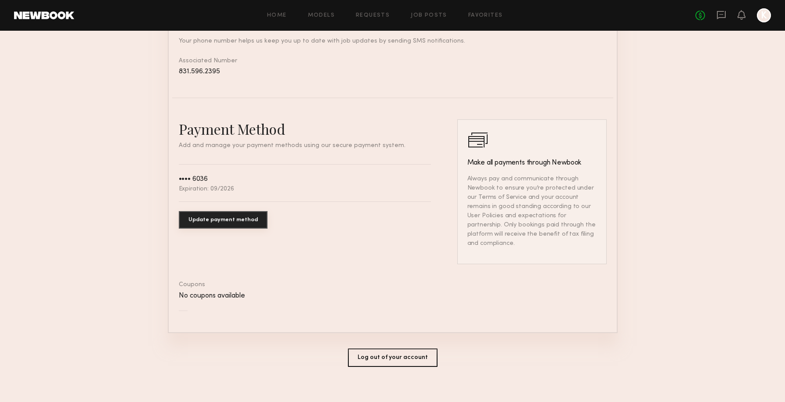 The width and height of the screenshot is (785, 402). Describe the element at coordinates (393, 358) in the screenshot. I see `button: Log out of your account` at that location.